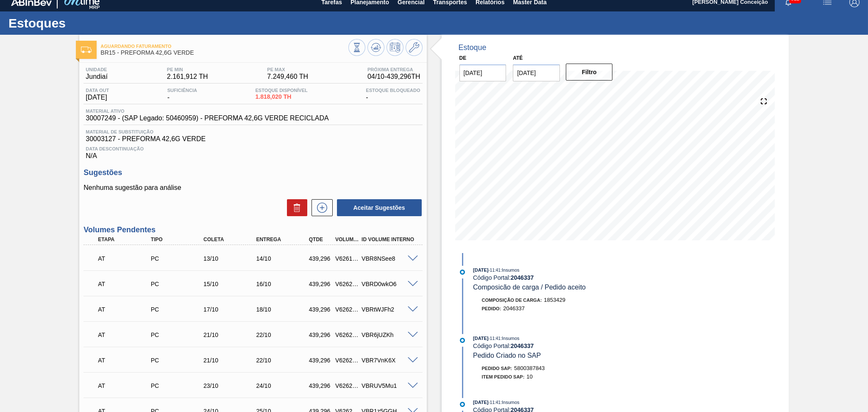 The height and width of the screenshot is (412, 868). I want to click on div: Estoque, so click(473, 48).